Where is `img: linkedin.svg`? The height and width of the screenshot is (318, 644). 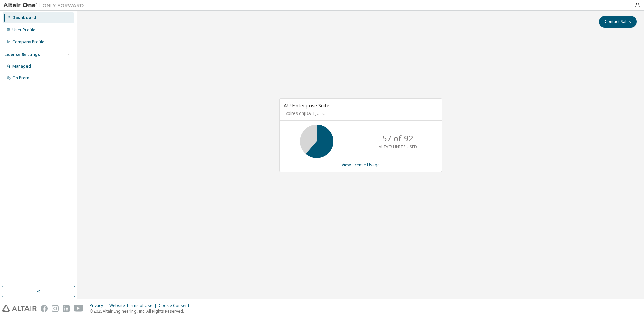 img: linkedin.svg is located at coordinates (66, 308).